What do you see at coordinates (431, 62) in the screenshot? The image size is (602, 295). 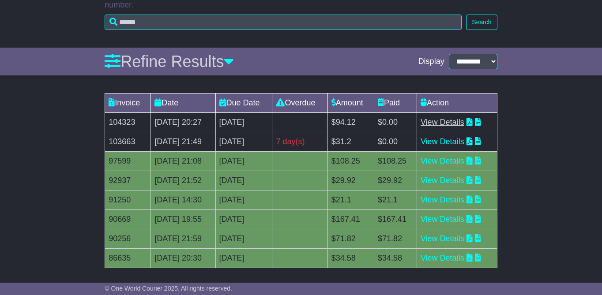 I see `span: Display` at bounding box center [431, 62].